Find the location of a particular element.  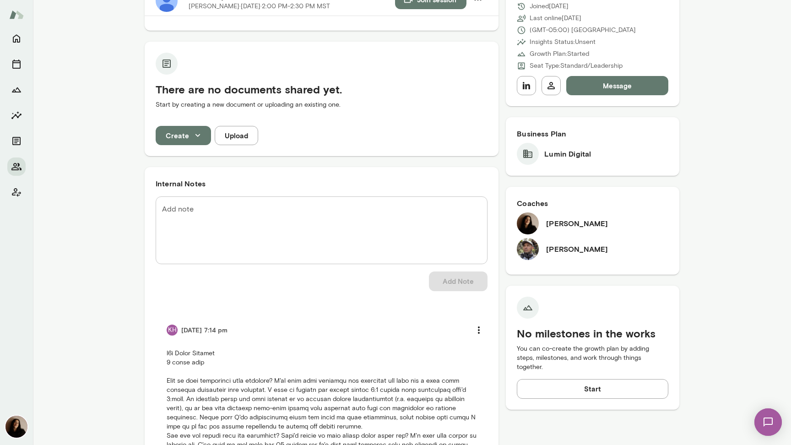

p: You can co-create the growth plan by adding steps, milestones, and work through things together. is located at coordinates (593, 358).